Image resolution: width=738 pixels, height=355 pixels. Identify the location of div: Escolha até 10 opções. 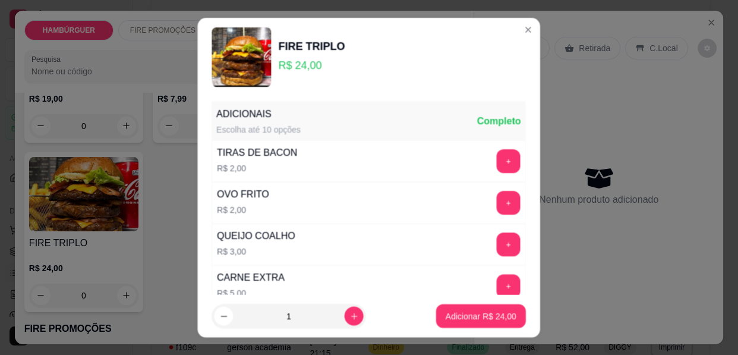
(259, 129).